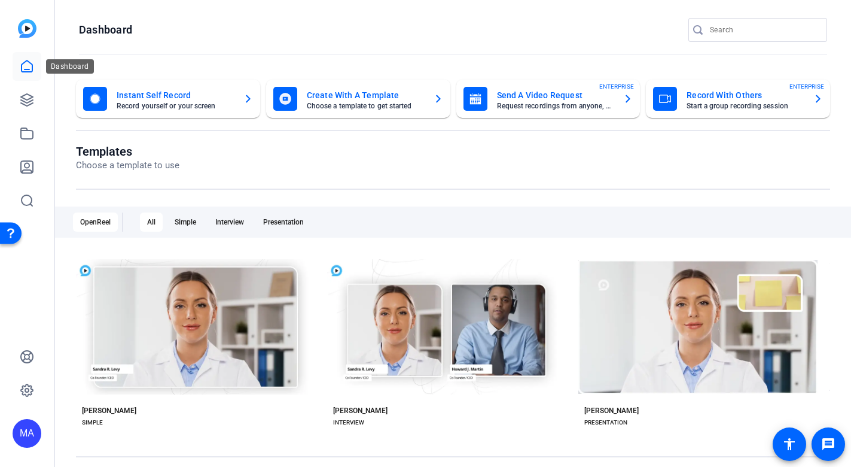 The height and width of the screenshot is (467, 851). I want to click on mat-card-title: Instant Self Record, so click(175, 95).